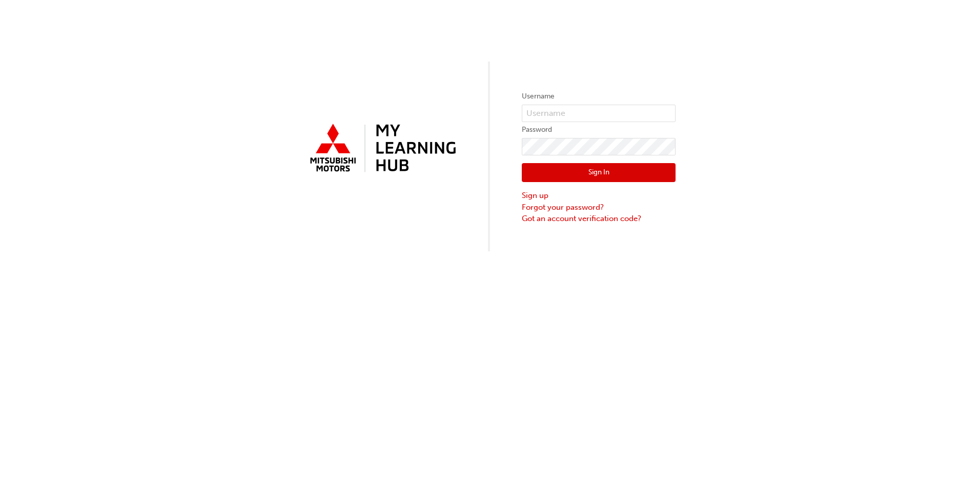 The image size is (980, 478). Describe the element at coordinates (599, 207) in the screenshot. I see `a: Forgot your password?` at that location.